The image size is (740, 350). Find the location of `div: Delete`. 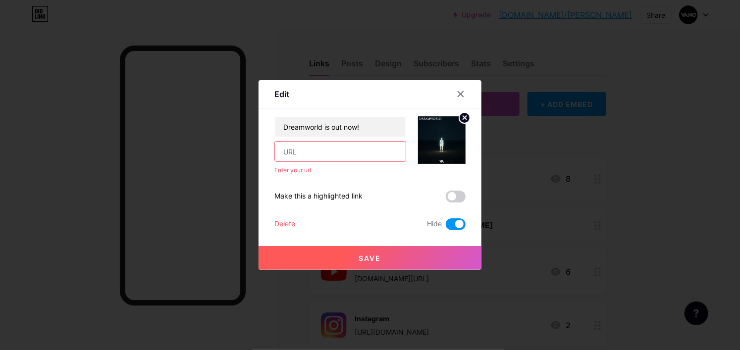

div: Delete is located at coordinates (285, 224).